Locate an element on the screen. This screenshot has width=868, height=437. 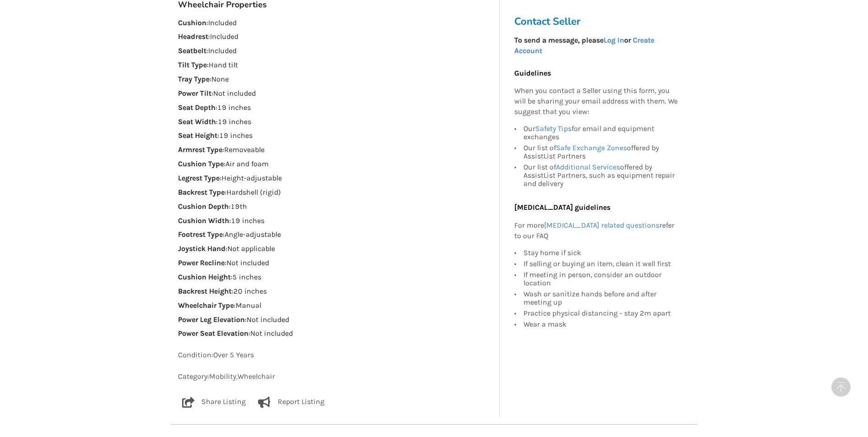
div: Our list of offered by AssistList Partners, such as equipment repair and delivery is located at coordinates (601, 175).